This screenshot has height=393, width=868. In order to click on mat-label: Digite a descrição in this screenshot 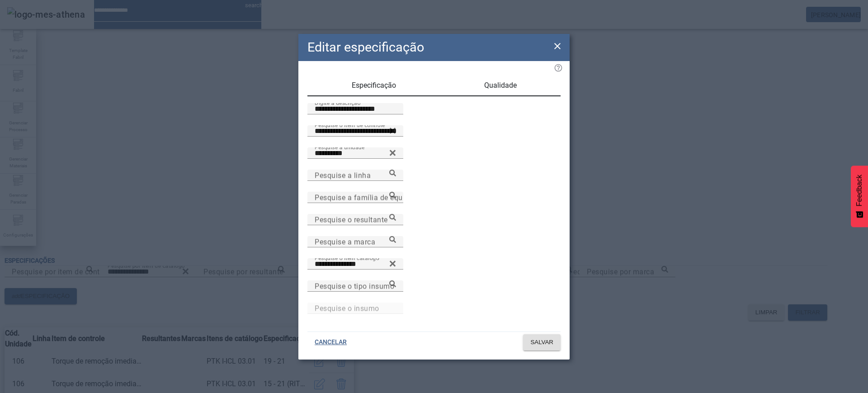, I will do `click(337, 102)`.